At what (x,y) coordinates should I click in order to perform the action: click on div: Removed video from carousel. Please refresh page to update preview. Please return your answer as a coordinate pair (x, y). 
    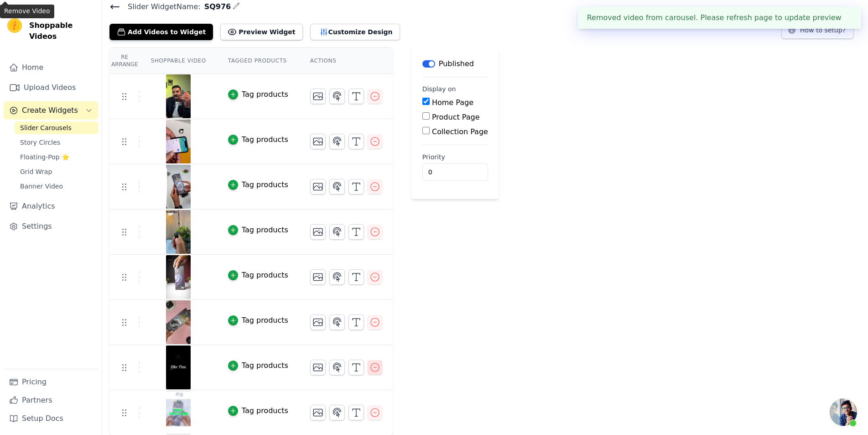
    Looking at the image, I should click on (719, 18).